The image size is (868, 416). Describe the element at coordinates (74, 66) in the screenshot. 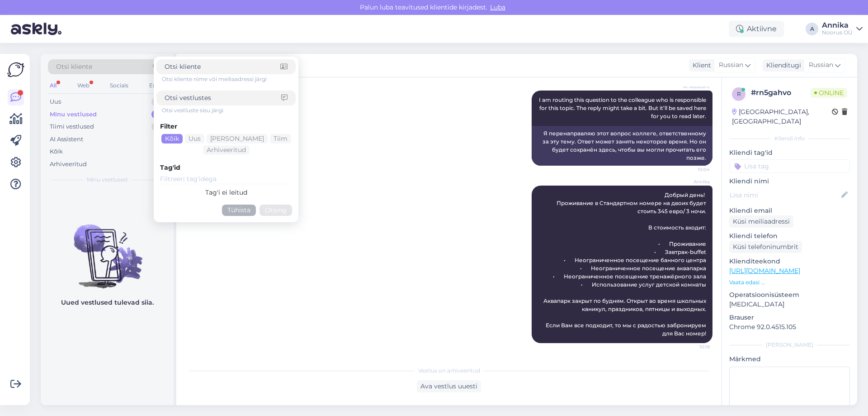

I see `span: Otsi kliente` at that location.